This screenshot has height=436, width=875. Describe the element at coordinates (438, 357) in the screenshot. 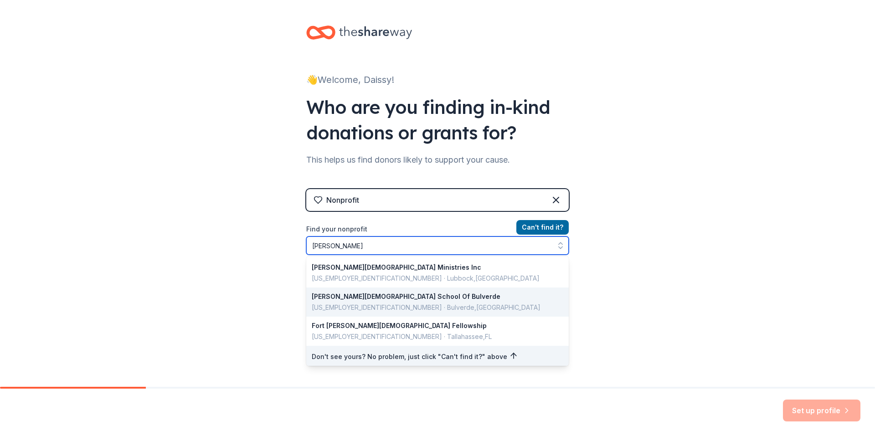

I see `div: Don't see yours? No problem, just click "Can't find it?" above` at that location.